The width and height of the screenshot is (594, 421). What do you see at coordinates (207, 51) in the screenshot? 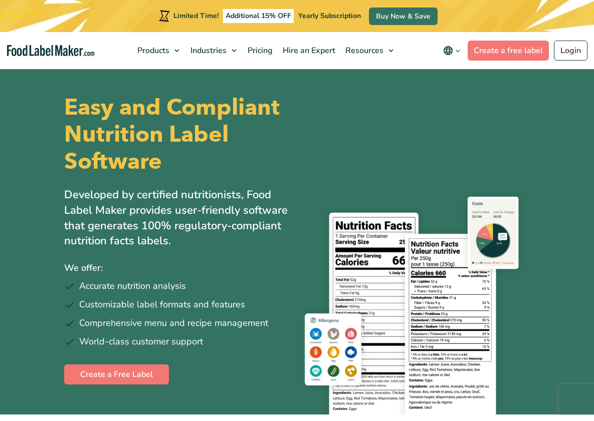
I see `span: Industries` at bounding box center [207, 51].